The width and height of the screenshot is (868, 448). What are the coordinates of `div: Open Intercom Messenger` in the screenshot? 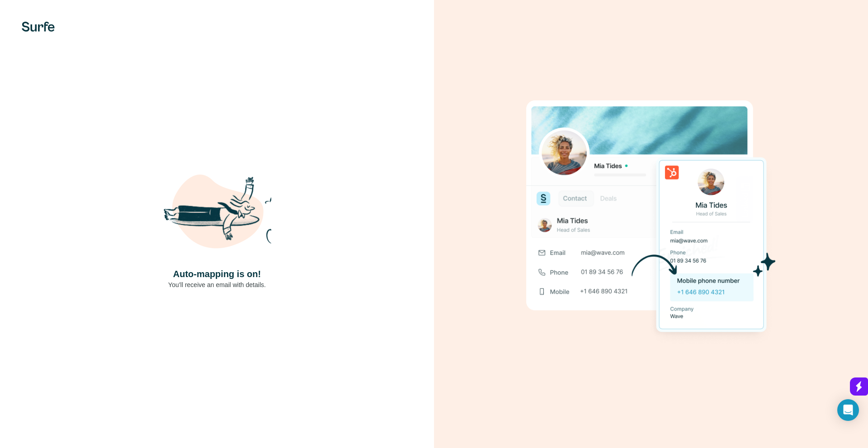 It's located at (848, 410).